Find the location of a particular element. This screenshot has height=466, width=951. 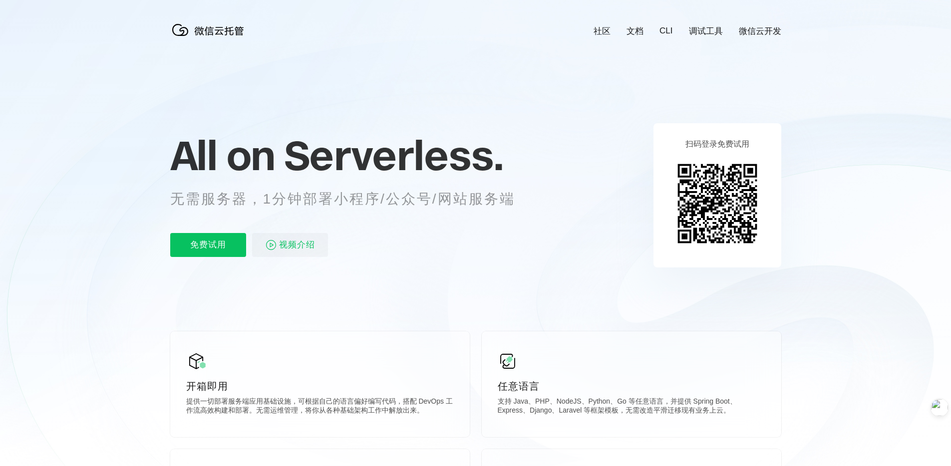

a: CLI is located at coordinates (666, 31).